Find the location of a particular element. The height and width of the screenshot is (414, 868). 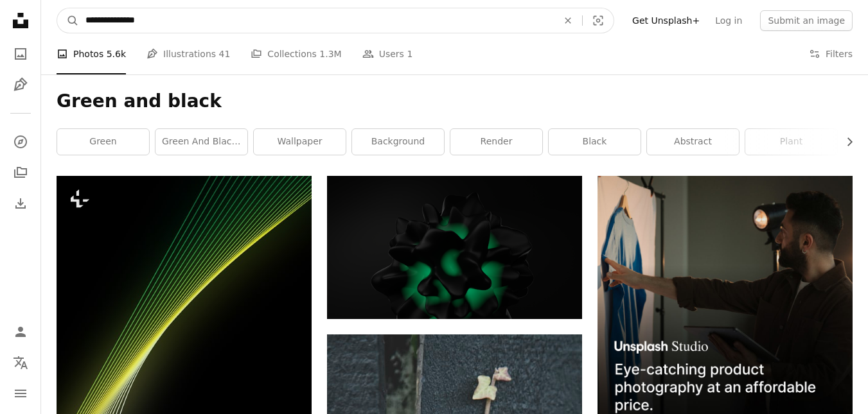

a: plant is located at coordinates (791, 142).